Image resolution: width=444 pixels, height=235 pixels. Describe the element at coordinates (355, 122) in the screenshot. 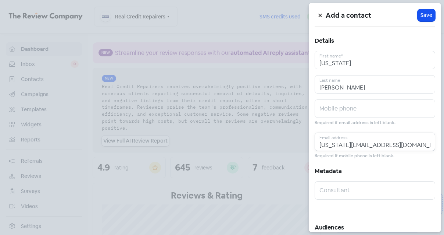

I see `small: Required if email address is left blank.` at that location.